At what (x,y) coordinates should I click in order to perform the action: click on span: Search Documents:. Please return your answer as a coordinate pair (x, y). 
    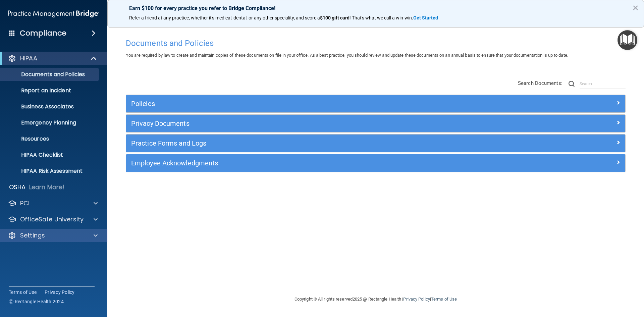
    Looking at the image, I should click on (540, 84).